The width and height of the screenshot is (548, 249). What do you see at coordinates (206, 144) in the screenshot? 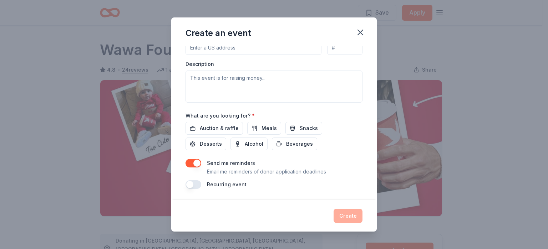
I see `button: Desserts` at bounding box center [206, 144].